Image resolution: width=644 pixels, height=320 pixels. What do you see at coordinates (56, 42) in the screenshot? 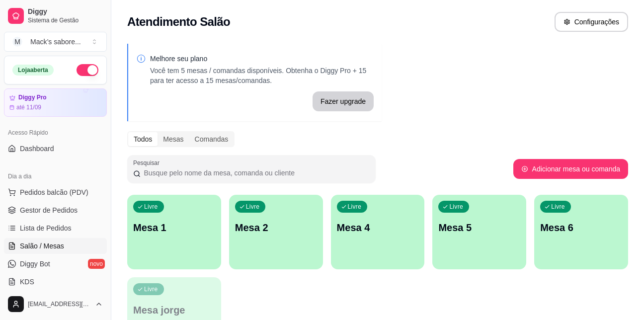
I see `div: Mack’s sabore ...` at bounding box center [56, 42].